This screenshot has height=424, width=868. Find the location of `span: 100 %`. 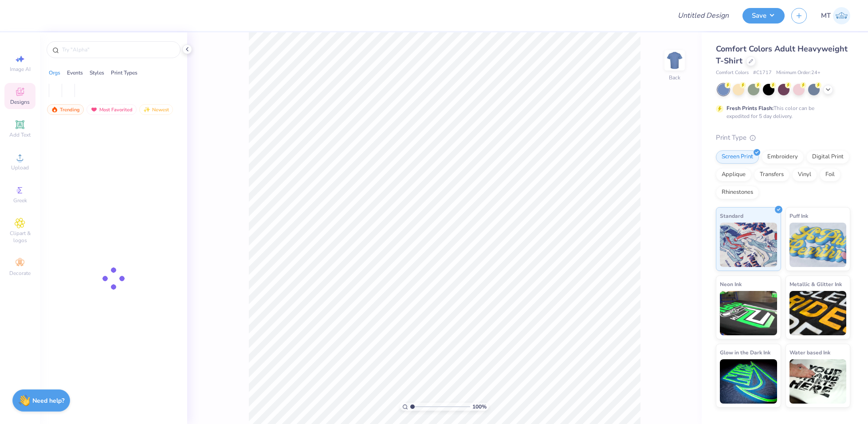

span: 100 % is located at coordinates (479, 407).